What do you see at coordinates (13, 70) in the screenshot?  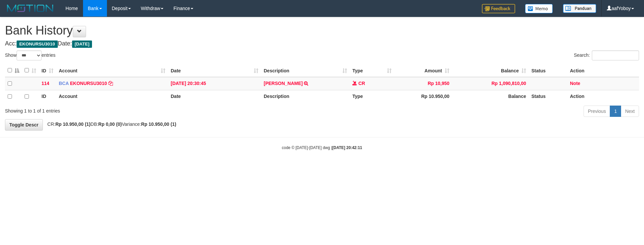 I see `th: : activate to sort column descending` at bounding box center [13, 70].